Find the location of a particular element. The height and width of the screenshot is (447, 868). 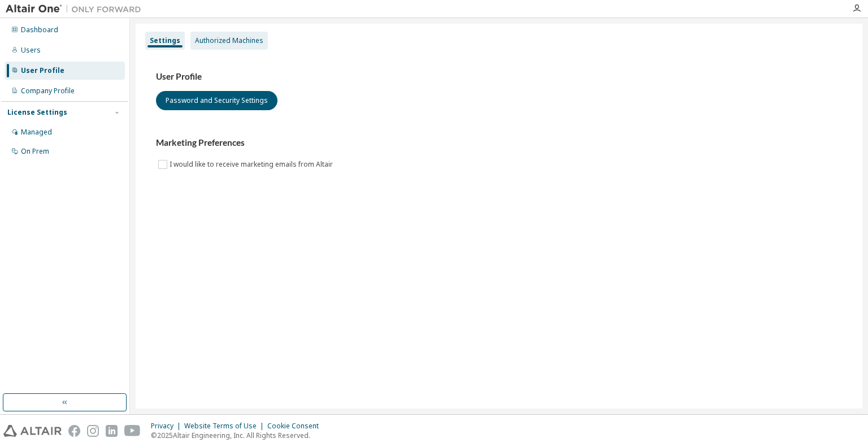

div: User Profile is located at coordinates (42, 71).